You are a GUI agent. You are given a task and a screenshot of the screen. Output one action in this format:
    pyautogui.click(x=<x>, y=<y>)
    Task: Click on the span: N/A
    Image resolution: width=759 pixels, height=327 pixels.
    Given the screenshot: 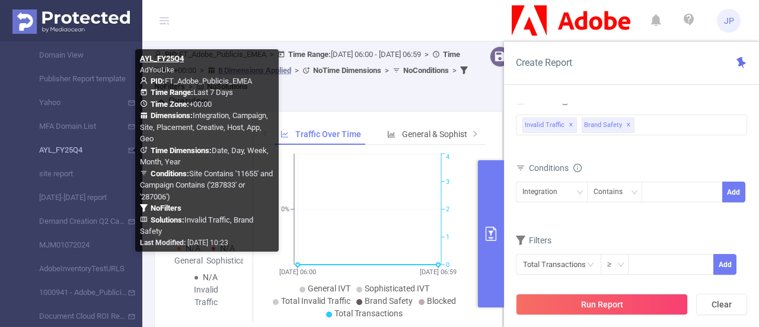 What is the action you would take?
    pyautogui.click(x=210, y=277)
    